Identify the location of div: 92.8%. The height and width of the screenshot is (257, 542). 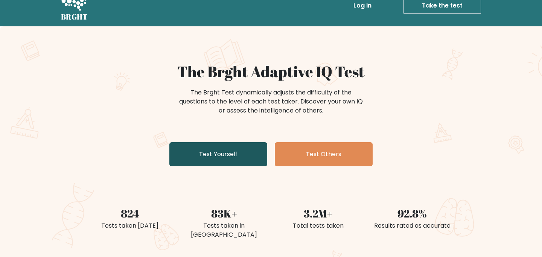
(412, 213).